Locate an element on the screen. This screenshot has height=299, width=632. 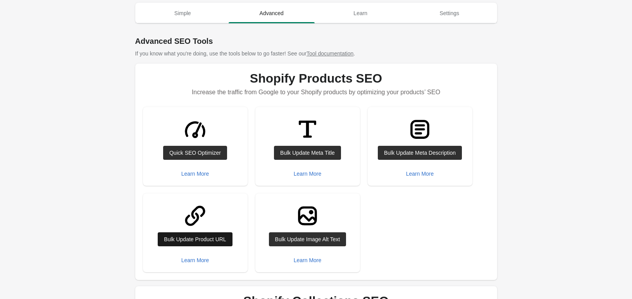
img: TextBlockMajor-3e13e55549f1fe4aa18089e576148c69364b706dfb80755316d4ac7f5c51f4c3.svg is located at coordinates (420, 129).